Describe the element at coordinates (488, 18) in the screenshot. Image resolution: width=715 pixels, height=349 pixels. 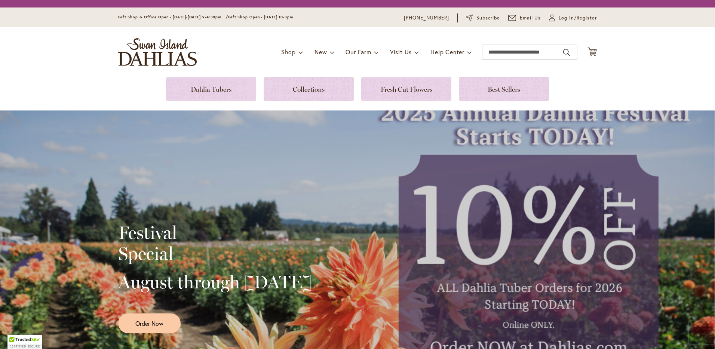
I see `span: Subscribe` at that location.